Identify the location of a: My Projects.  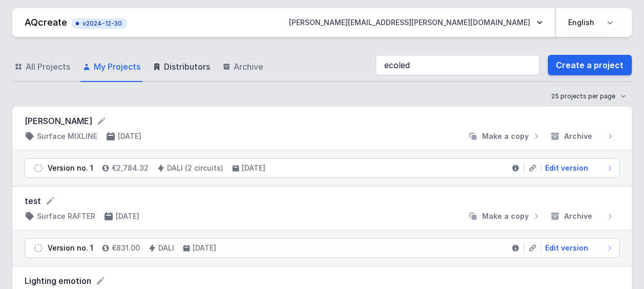
(111, 67).